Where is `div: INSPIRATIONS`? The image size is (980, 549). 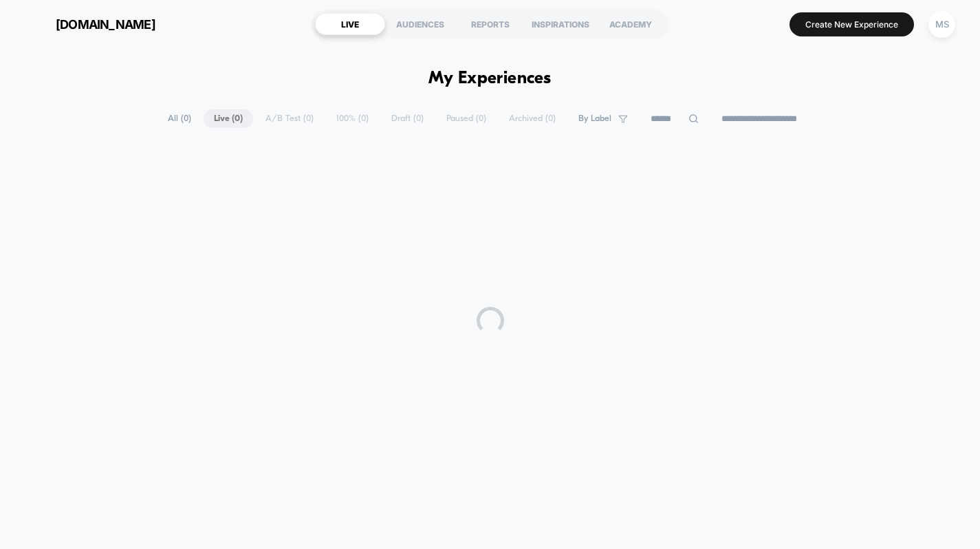
div: INSPIRATIONS is located at coordinates (560, 24).